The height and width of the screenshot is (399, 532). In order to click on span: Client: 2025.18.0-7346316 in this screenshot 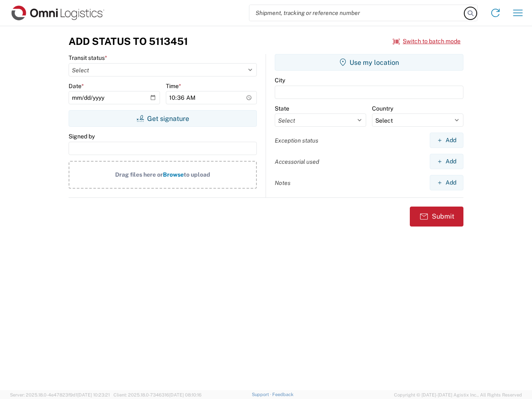, I will do `click(158, 395)`.